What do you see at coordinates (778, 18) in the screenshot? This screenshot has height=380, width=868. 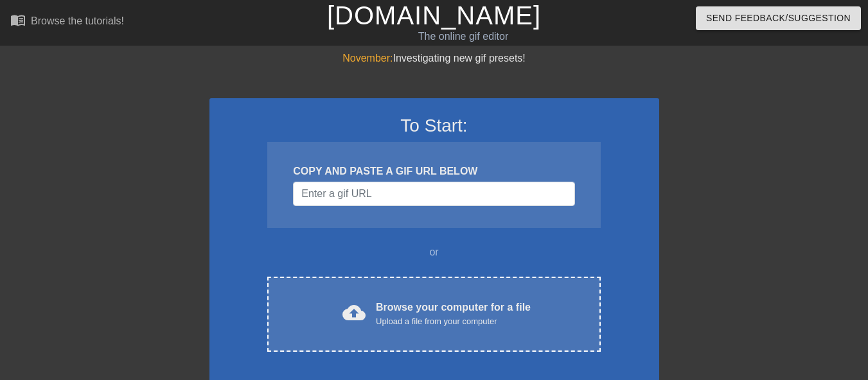 I see `span: Send Feedback/Suggestion` at bounding box center [778, 18].